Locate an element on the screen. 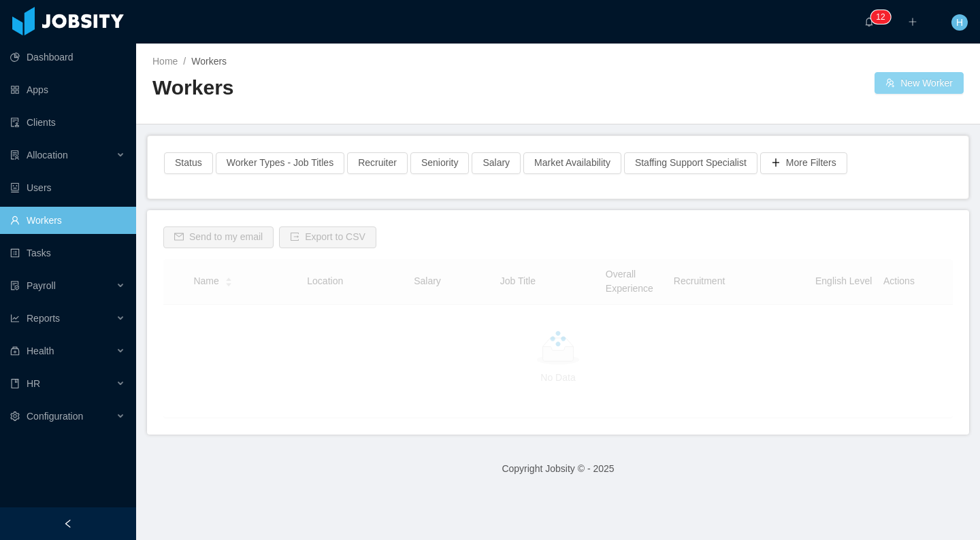 This screenshot has width=980, height=540. i: icon: line-chart is located at coordinates (15, 318).